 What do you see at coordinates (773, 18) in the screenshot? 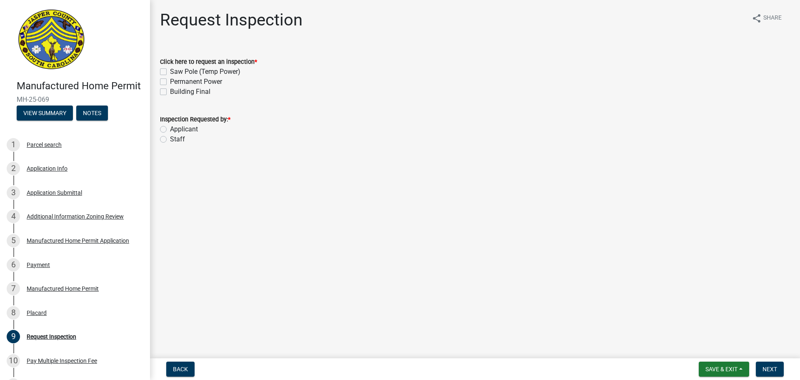
I see `span: Share` at bounding box center [773, 18].